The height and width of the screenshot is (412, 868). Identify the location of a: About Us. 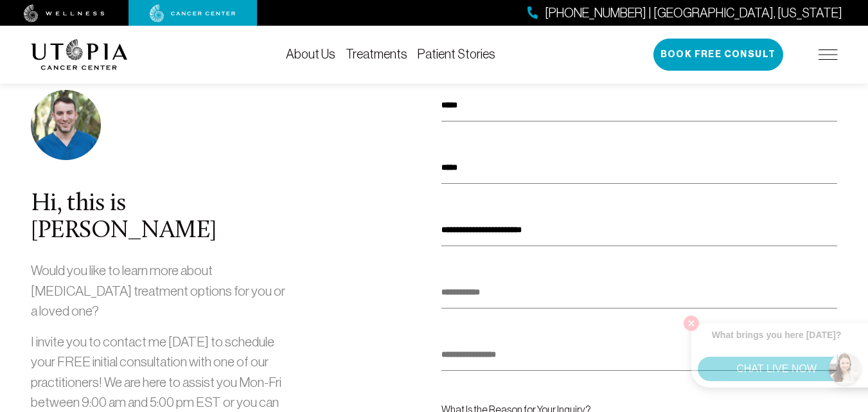
(310, 54).